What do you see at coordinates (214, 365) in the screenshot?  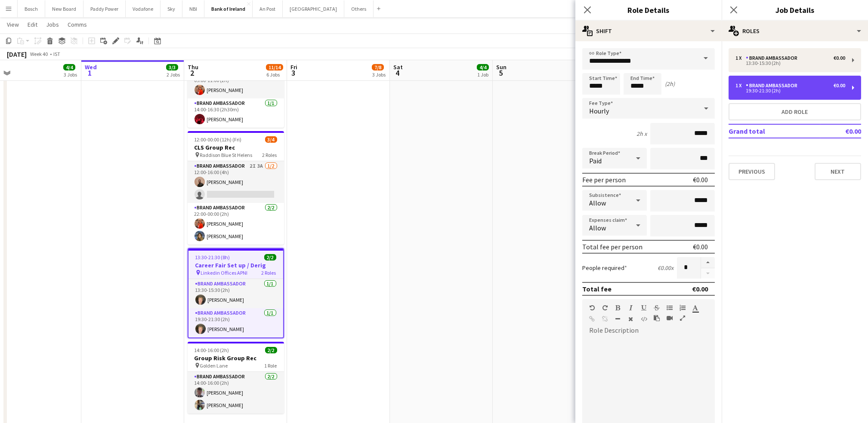 I see `span: Golden Lane` at bounding box center [214, 365].